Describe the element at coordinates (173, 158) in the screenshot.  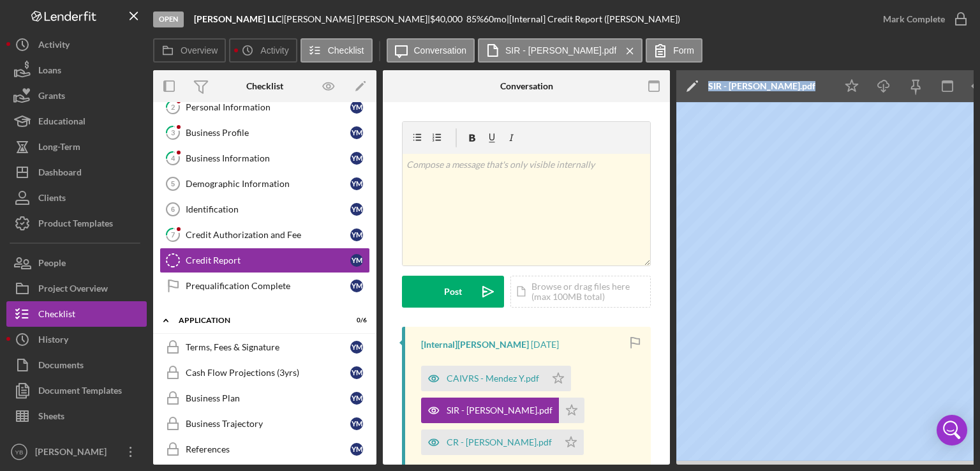
I see `tspan: 4` at that location.